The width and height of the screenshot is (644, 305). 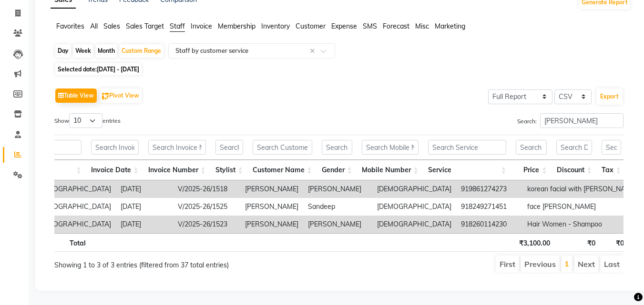 I want to click on span: Sales Target, so click(x=145, y=26).